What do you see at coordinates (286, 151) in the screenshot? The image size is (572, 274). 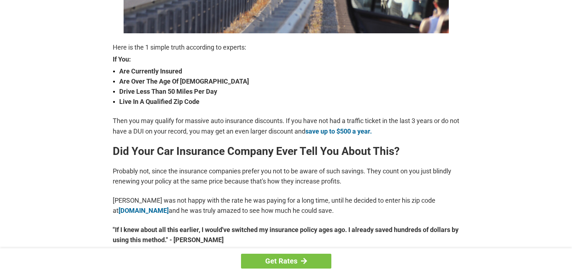 I see `h2: Did Your Car Insurance Company Ever Tell You About This?` at bounding box center [286, 151].